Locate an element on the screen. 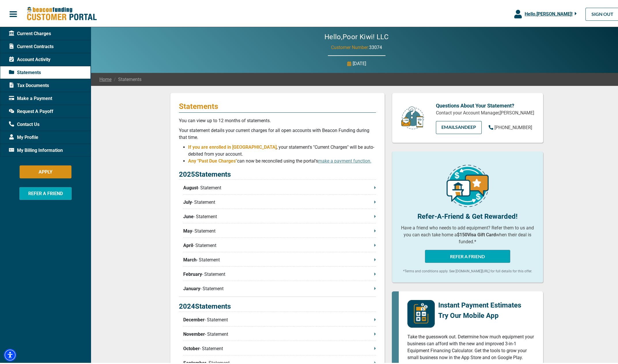  p: 2024 Statements is located at coordinates (277, 305).